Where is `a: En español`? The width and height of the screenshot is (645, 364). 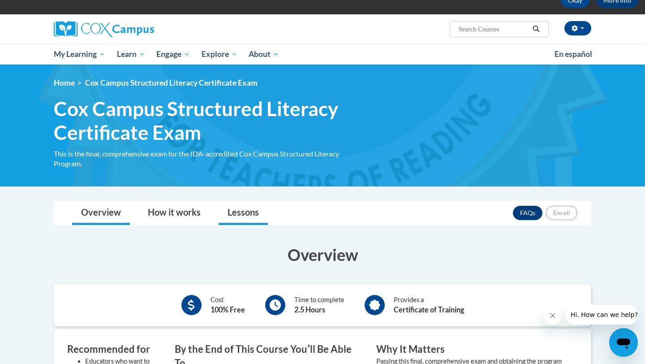
a: En español is located at coordinates (573, 54).